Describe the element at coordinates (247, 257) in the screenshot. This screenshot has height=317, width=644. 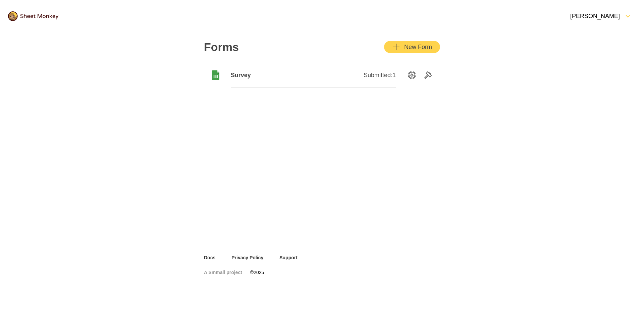
I see `a: Privacy Policy` at that location.